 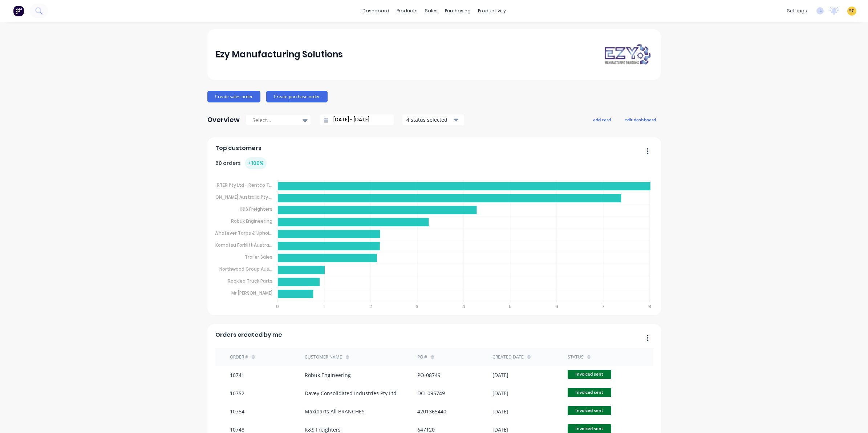 What do you see at coordinates (256, 209) in the screenshot?
I see `tspan: K&S Freighters` at bounding box center [256, 209].